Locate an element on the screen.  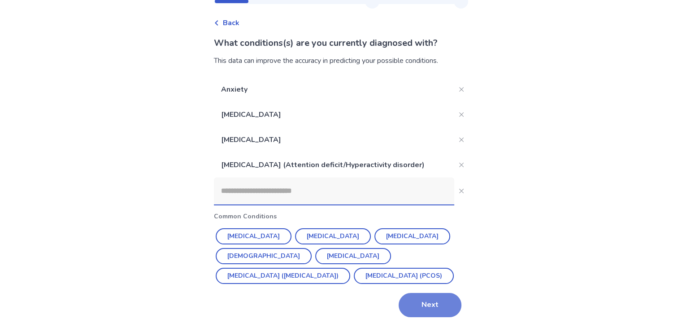
p: Common Conditions is located at coordinates (341, 216).